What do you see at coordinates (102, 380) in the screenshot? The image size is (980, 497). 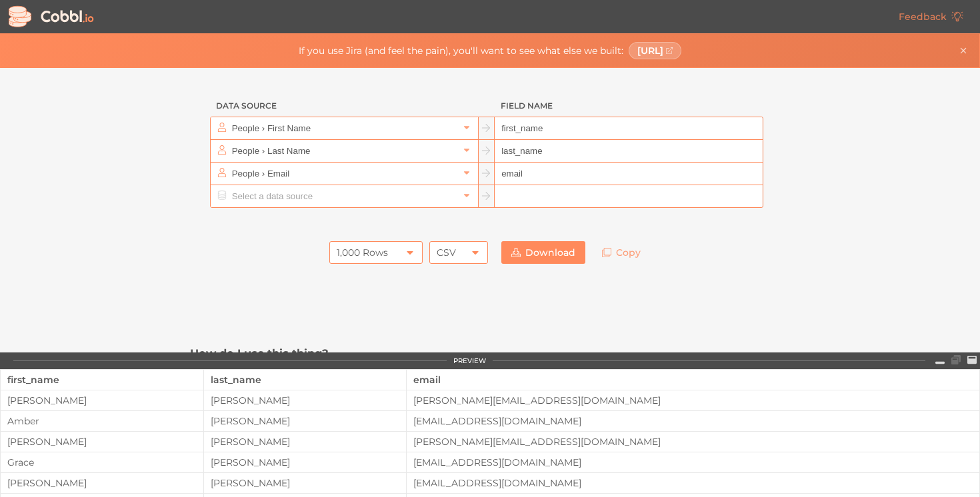 I see `div: first_name` at bounding box center [102, 380].